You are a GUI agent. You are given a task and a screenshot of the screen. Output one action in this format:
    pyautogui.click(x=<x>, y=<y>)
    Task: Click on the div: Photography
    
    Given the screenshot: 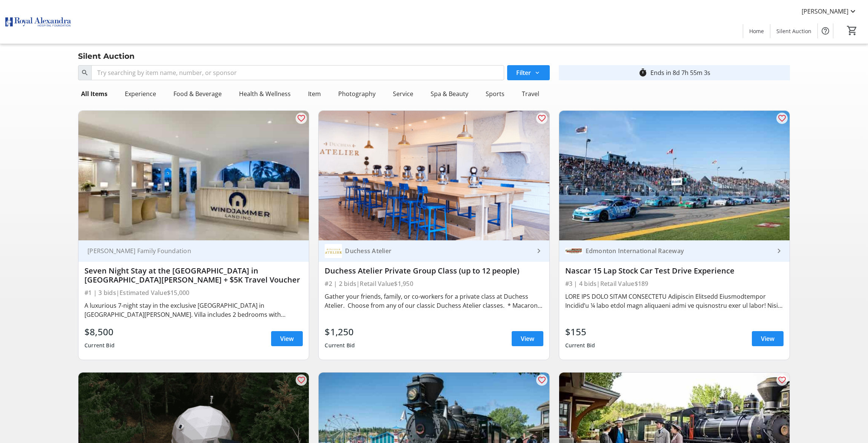 What is the action you would take?
    pyautogui.click(x=357, y=94)
    